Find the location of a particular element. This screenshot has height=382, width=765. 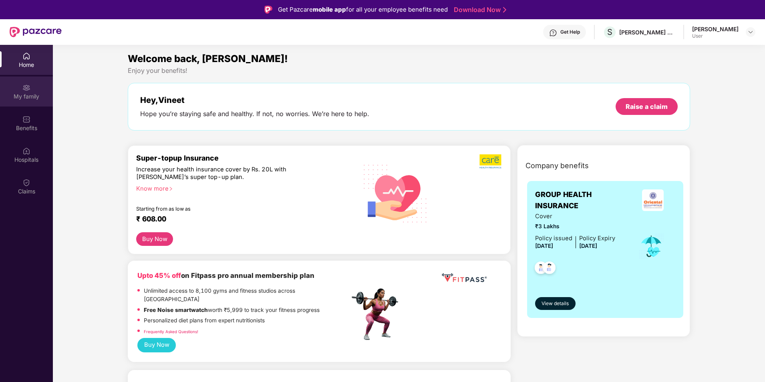

span: S is located at coordinates (610, 32).